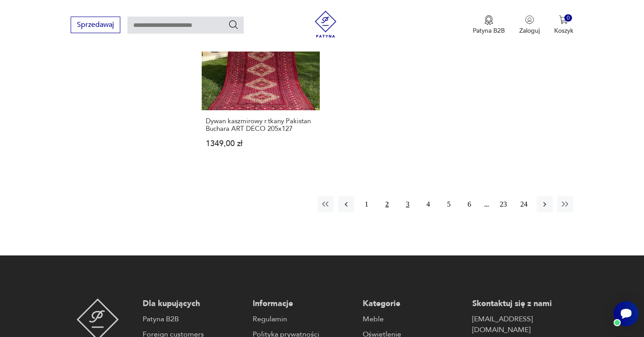  Describe the element at coordinates (413, 303) in the screenshot. I see `p: Kategorie` at that location.